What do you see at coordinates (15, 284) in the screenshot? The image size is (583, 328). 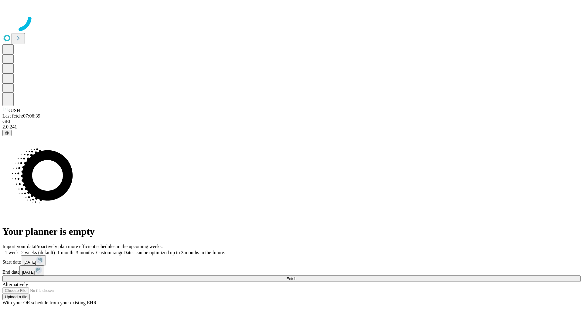 I see `span: Alternatively` at bounding box center [15, 284].